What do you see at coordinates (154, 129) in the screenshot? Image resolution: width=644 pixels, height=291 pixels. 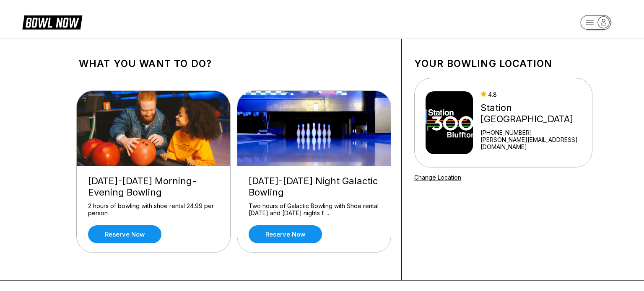 I see `img: Friday-Sunday Morning-Evening Bowling` at bounding box center [154, 129].